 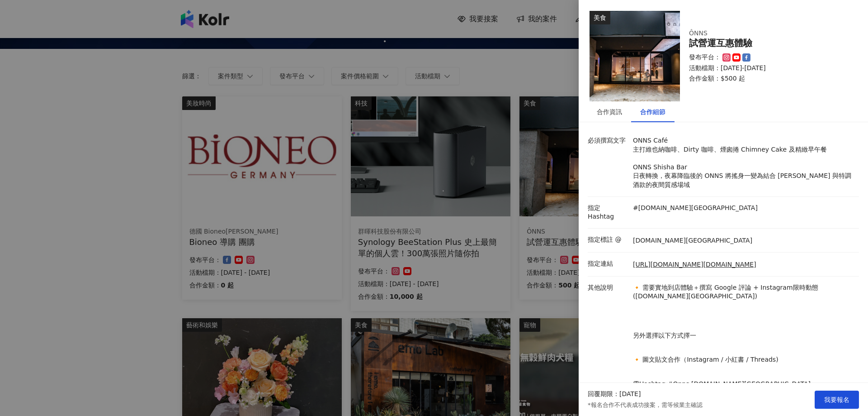 What do you see at coordinates (600, 17) in the screenshot?
I see `div: 美食` at bounding box center [600, 17].